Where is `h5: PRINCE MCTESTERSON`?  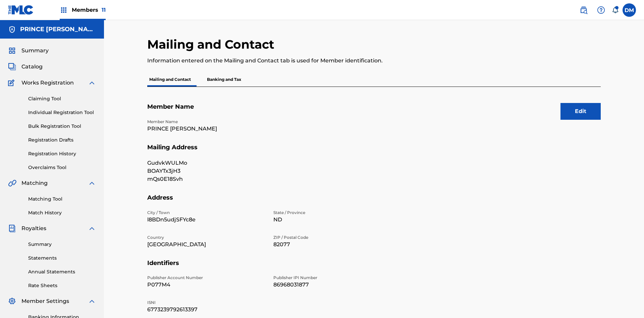
h5: PRINCE MCTESTERSON is located at coordinates (58, 30).